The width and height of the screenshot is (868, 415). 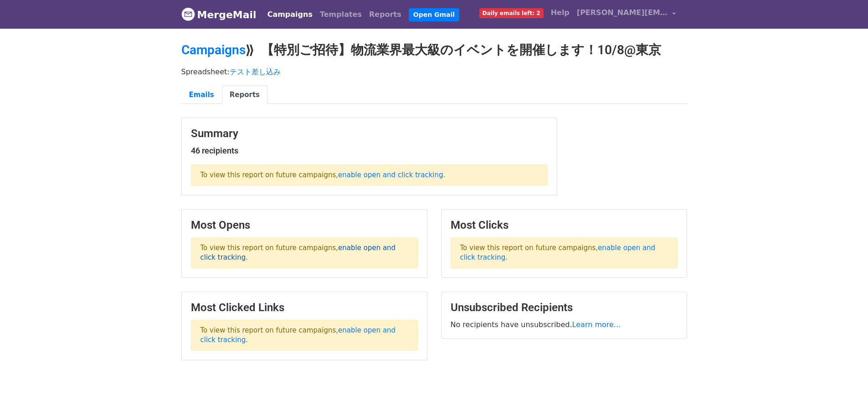 What do you see at coordinates (845, 393) in the screenshot?
I see `div: チャットウィジェット` at bounding box center [845, 393].